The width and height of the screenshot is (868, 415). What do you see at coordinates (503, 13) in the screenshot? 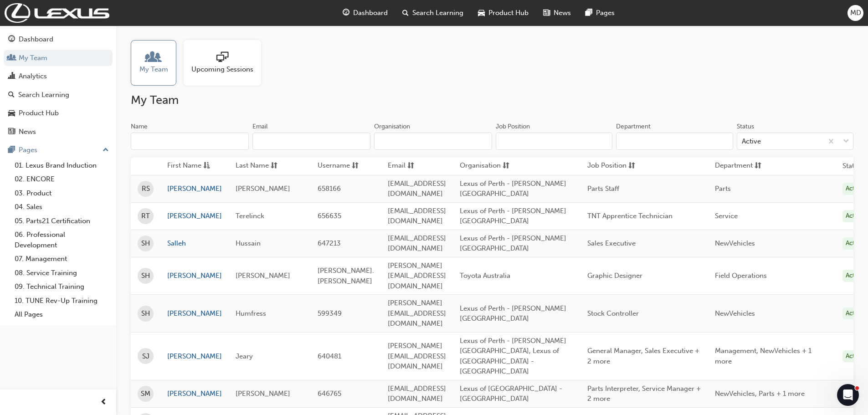
I see `a: car-iconProduct Hub` at bounding box center [503, 13].